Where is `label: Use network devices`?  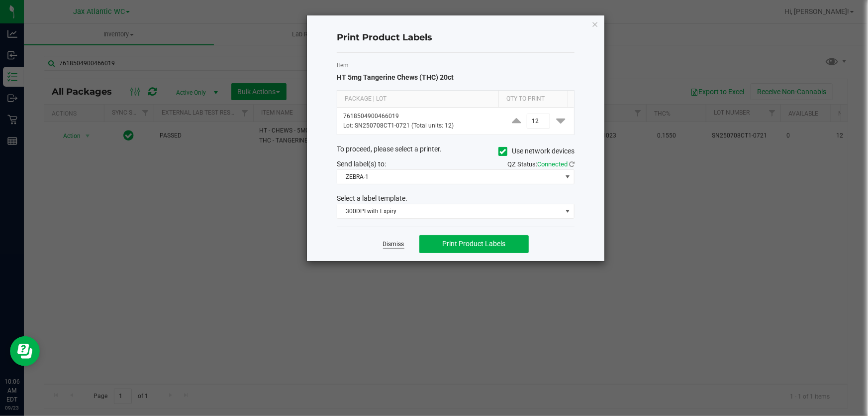
label: Use network devices is located at coordinates (536, 151).